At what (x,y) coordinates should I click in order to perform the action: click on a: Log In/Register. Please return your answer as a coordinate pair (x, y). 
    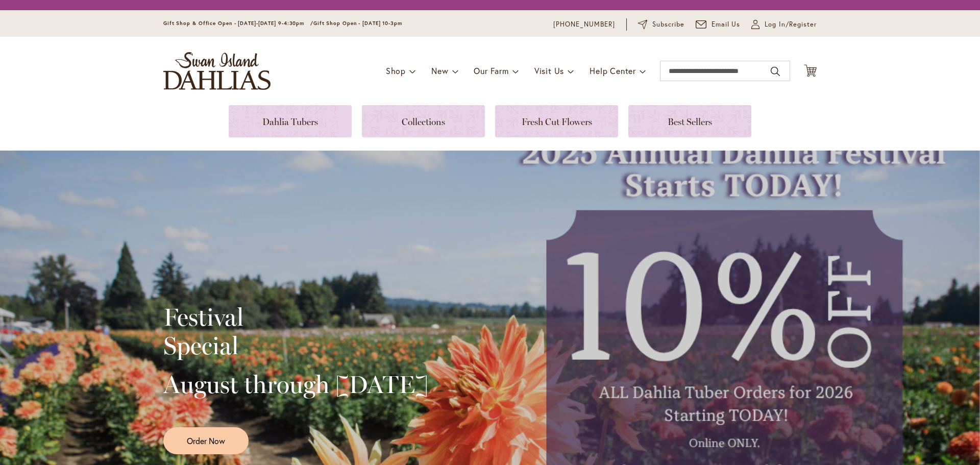
    Looking at the image, I should click on (783, 25).